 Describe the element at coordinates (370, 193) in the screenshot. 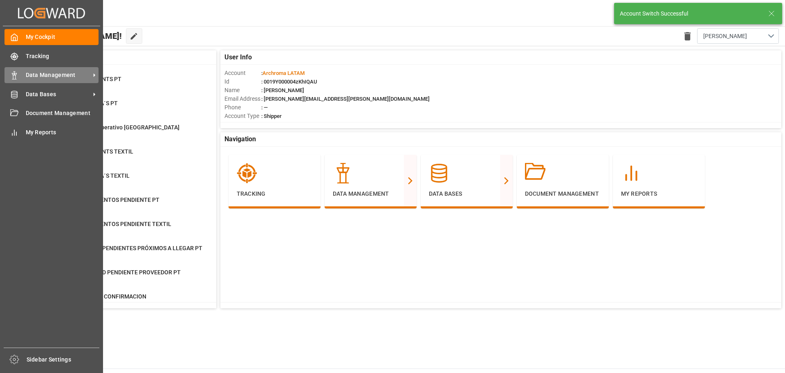

I see `p: Data Management` at that location.